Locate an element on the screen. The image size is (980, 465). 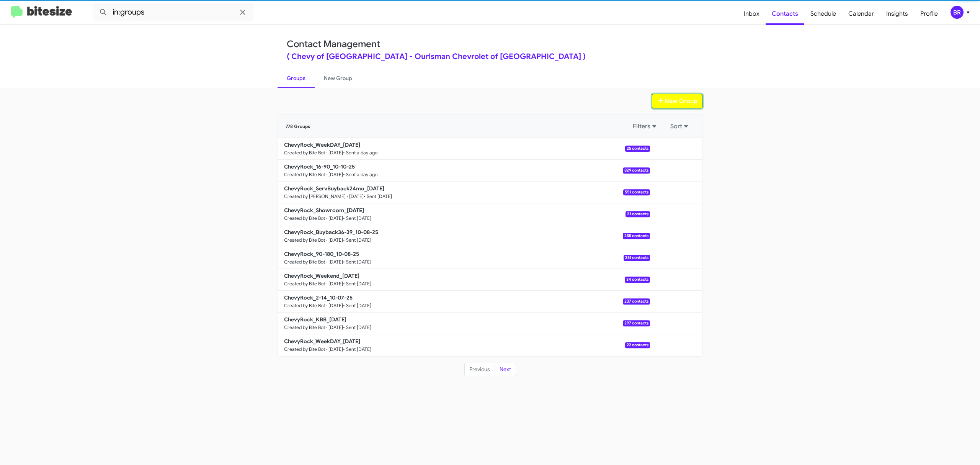
span: Calendar is located at coordinates (860, 14).